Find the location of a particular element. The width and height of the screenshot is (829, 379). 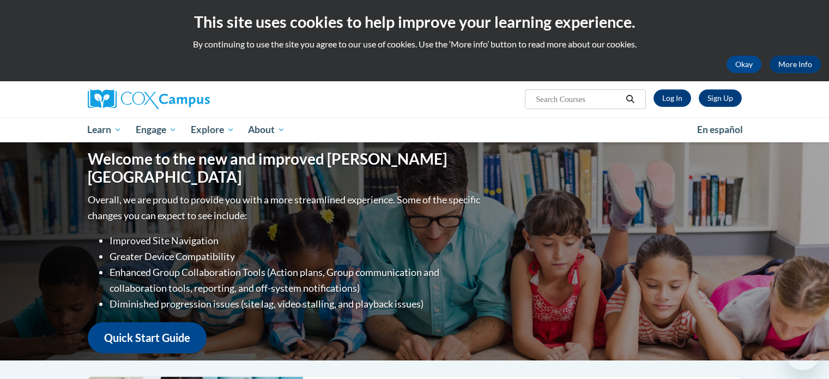

a: Quick Start Guide is located at coordinates (147, 337).